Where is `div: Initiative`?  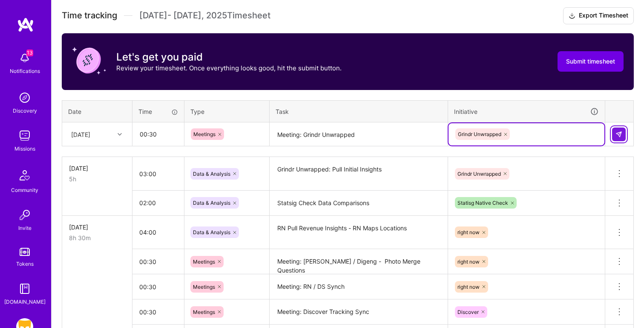 div: Initiative is located at coordinates (526, 112).